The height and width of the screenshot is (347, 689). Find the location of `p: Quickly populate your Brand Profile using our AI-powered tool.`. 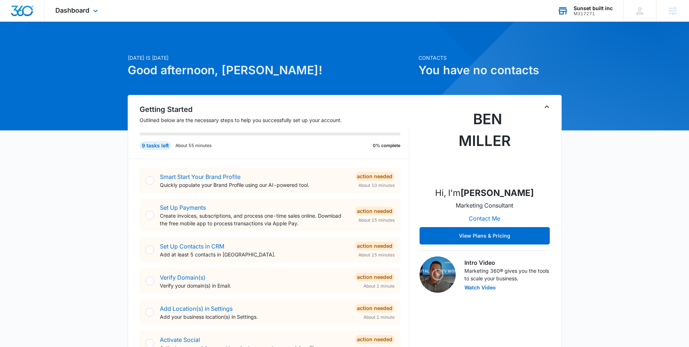

p: Quickly populate your Brand Profile using our AI-powered tool. is located at coordinates (254, 185).